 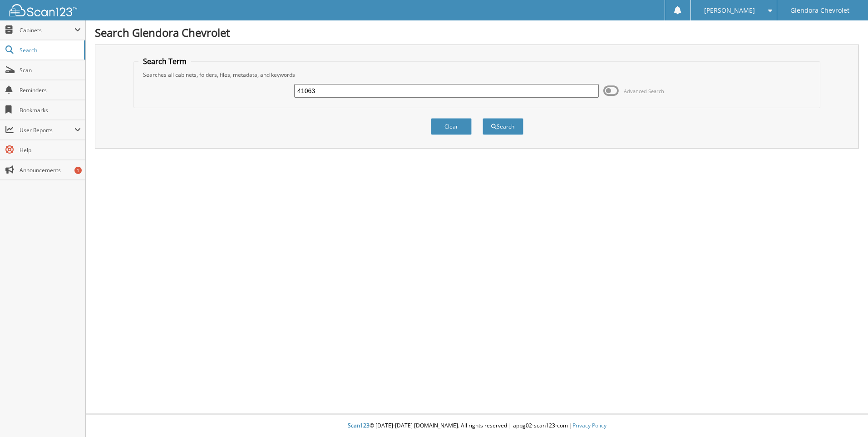 What do you see at coordinates (820, 11) in the screenshot?
I see `span: Glendora Chevrolet` at bounding box center [820, 11].